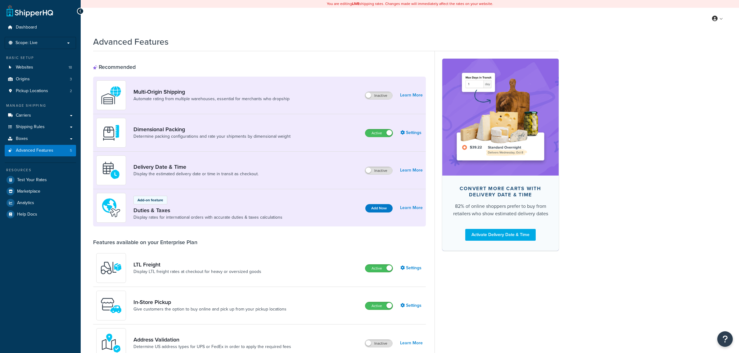  Describe the element at coordinates (114, 67) in the screenshot. I see `div: Recommended` at that location.